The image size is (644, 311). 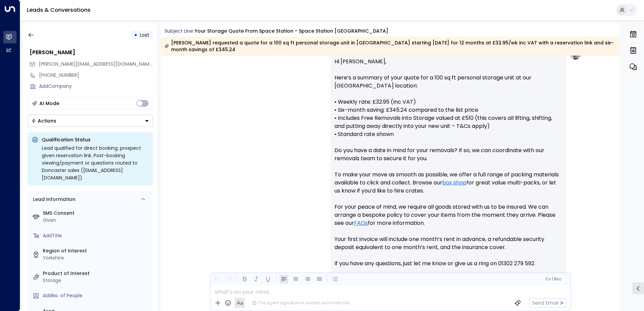 I want to click on div: Lead qualified for direct booking; prospect given reservation link. Post-booking viewing/payment ..., so click(x=96, y=163).